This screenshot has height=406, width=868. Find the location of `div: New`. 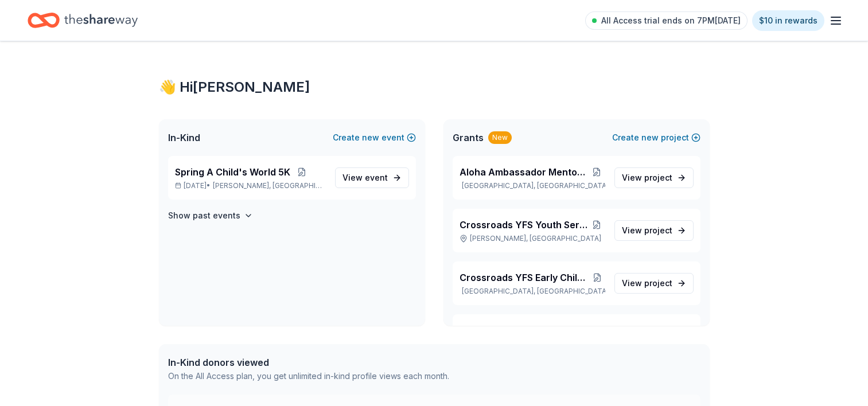

div: New is located at coordinates (499, 138).